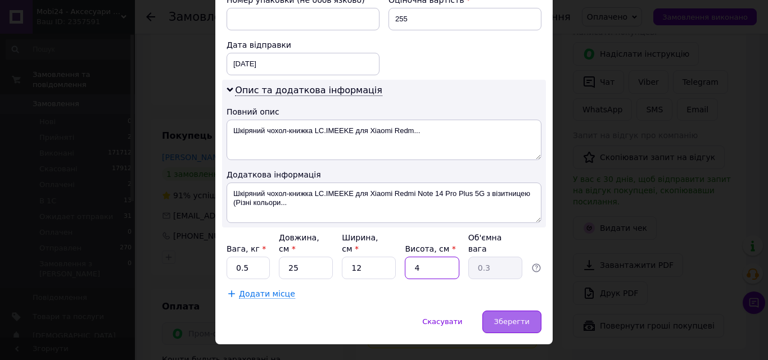 The width and height of the screenshot is (768, 360). What do you see at coordinates (303, 45) in the screenshot?
I see `div: Дата відправки` at bounding box center [303, 45].